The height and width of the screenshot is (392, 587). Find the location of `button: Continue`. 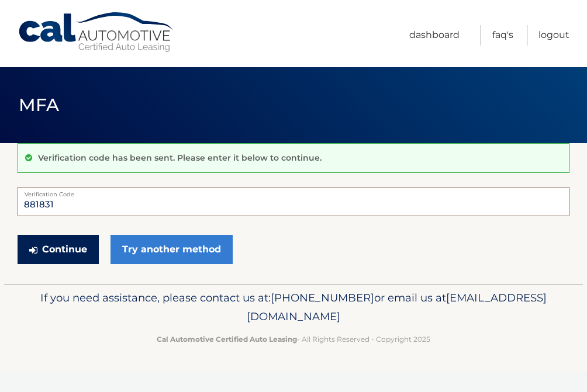

button: Continue is located at coordinates (58, 250).